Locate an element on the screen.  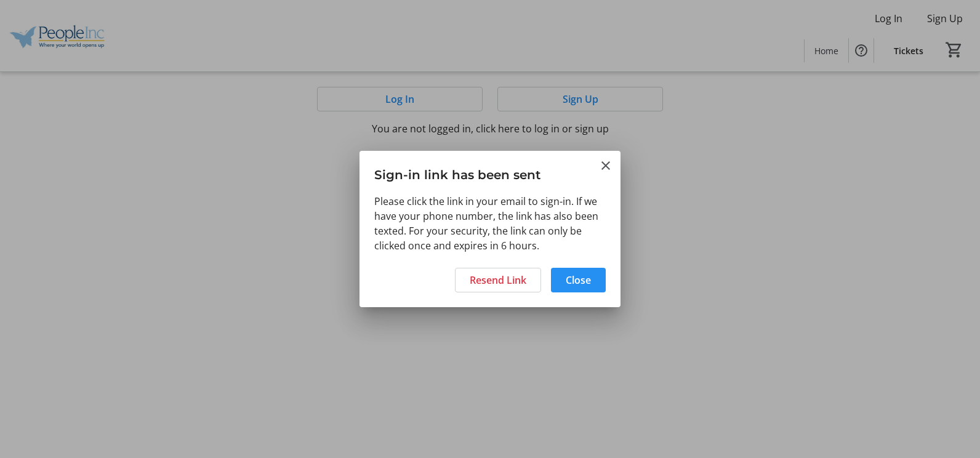
h3: Sign-in link has been sent is located at coordinates (490, 172).